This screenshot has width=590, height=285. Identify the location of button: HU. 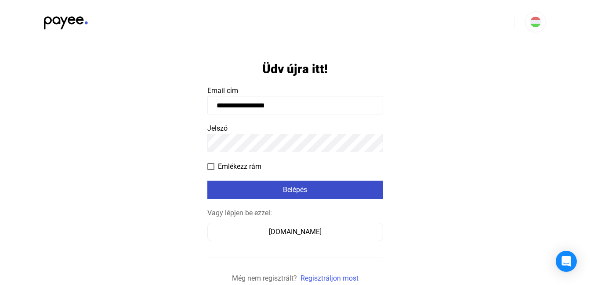
(535, 22).